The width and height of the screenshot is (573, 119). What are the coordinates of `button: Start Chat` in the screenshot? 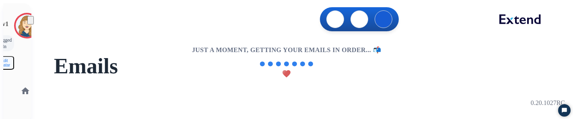 It's located at (564, 111).